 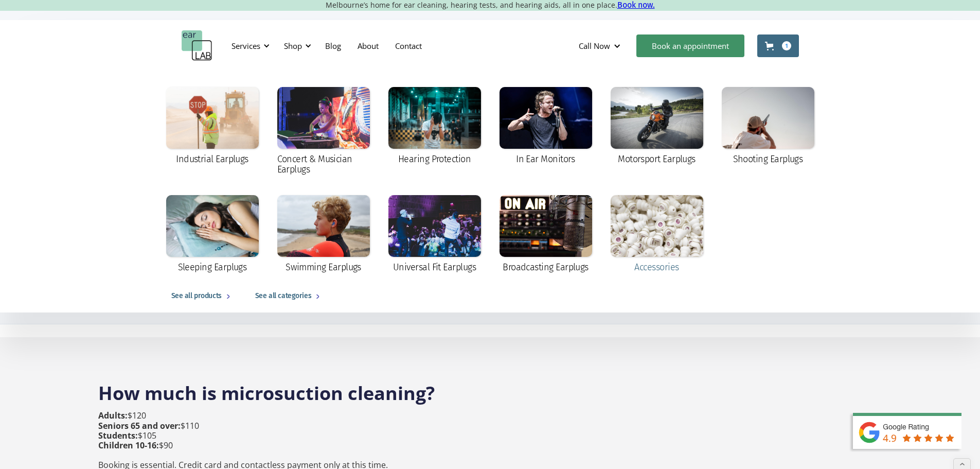 What do you see at coordinates (213, 235) in the screenshot?
I see `a: Sleeping Earplugs` at bounding box center [213, 235].